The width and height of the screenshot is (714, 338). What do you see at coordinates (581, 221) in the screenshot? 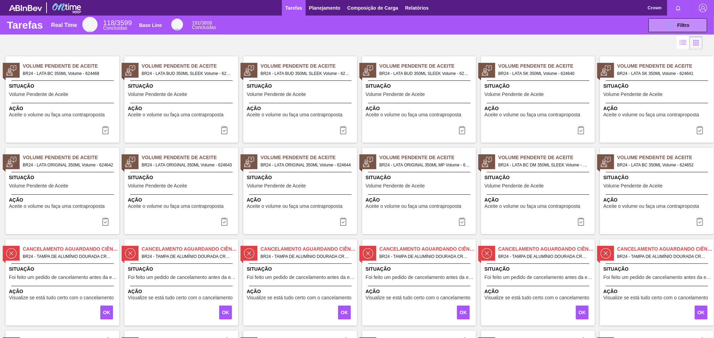
I see `div: Completar tarefa: 30175972` at bounding box center [581, 221].